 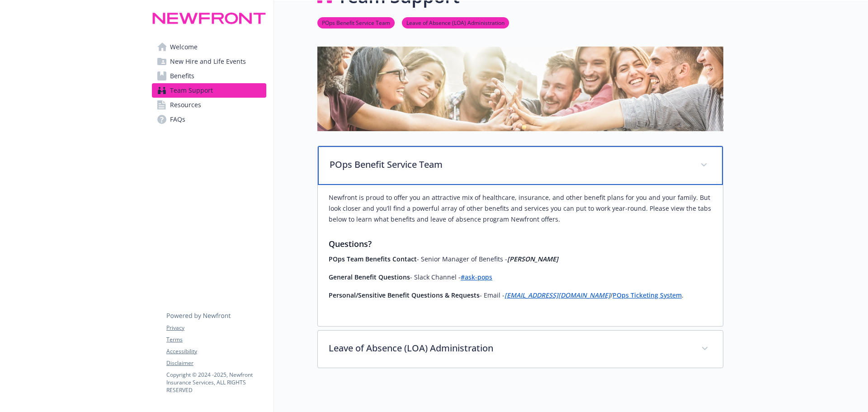 What do you see at coordinates (520, 208) in the screenshot?
I see `p: Newfront is proud to offer you an attractive mix of healthcare, insurance, and other benefit plan...` at bounding box center [520, 208].